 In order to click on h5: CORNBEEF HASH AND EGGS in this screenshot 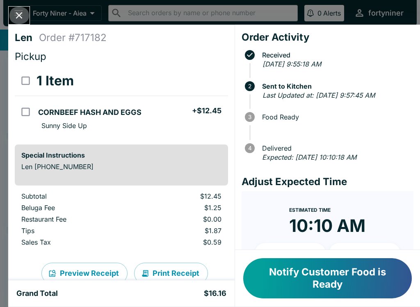, I will do `click(90, 112)`.